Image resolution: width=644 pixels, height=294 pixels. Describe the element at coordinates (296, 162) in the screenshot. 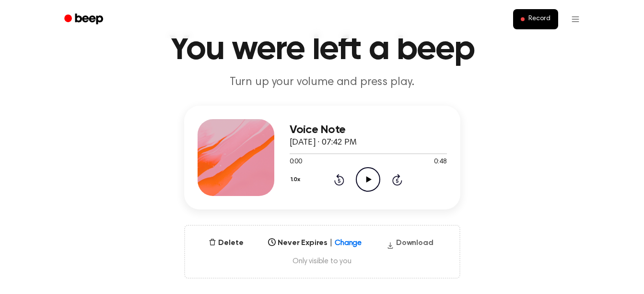

I see `span: 0:00` at that location.